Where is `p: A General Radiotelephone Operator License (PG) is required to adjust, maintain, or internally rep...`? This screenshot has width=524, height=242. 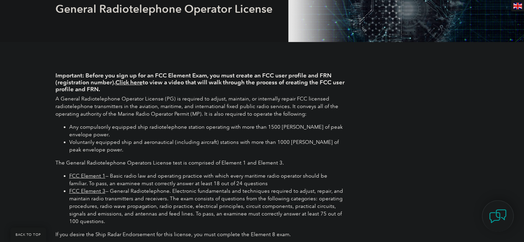 p: A General Radiotelephone Operator License (PG) is required to adjust, maintain, or internally rep... is located at coordinates (200, 107).